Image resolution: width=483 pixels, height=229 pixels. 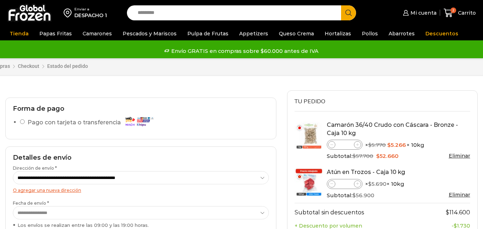 I want to click on select: Dirección de envío *, so click(x=141, y=178).